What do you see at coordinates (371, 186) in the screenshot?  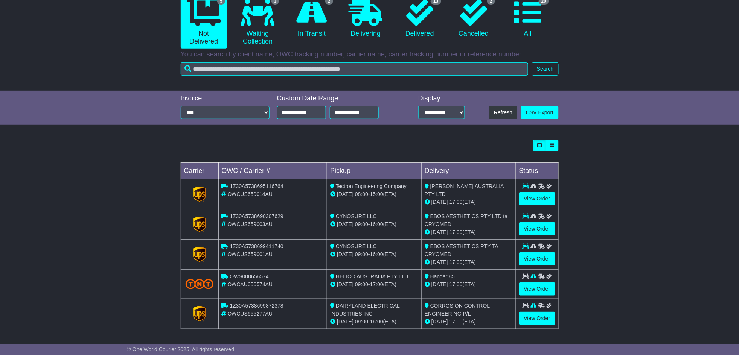 I see `span: Tectron Engineering Company` at bounding box center [371, 186].